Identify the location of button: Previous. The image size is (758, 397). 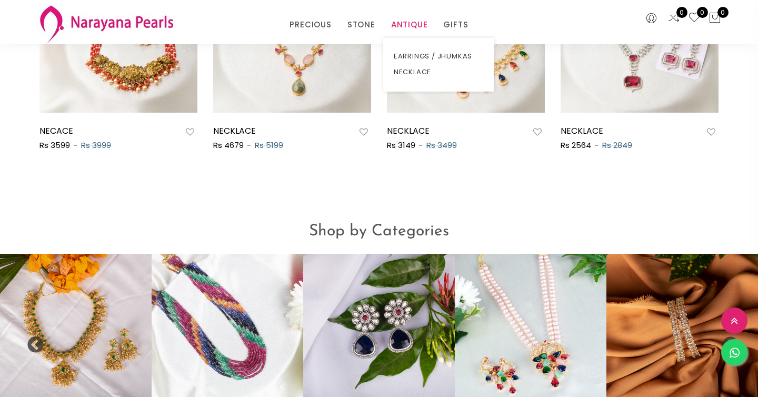
(32, 342).